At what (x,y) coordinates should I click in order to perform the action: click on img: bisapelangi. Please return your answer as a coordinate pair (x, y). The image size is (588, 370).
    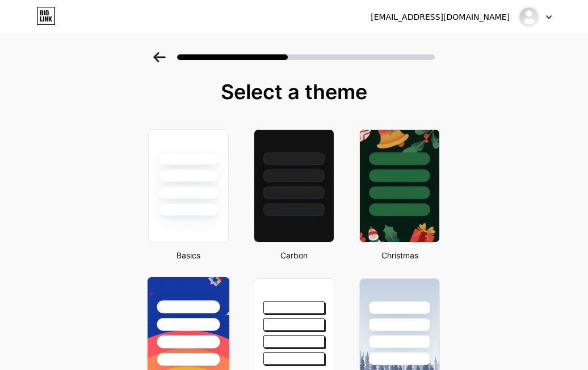
    Looking at the image, I should click on (529, 17).